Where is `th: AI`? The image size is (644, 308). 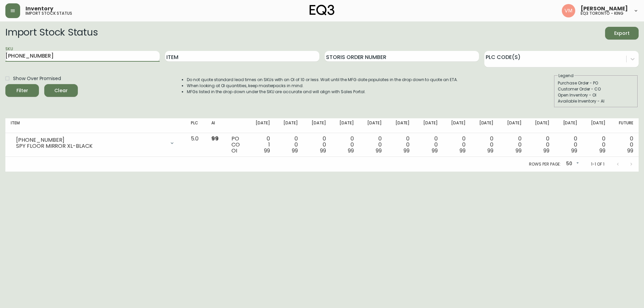
th: AI is located at coordinates (216, 126).